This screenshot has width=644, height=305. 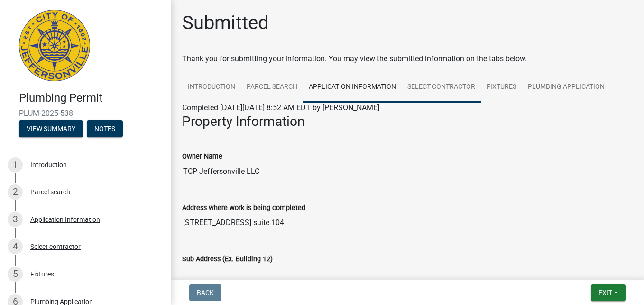 I want to click on a: Plumbing Application, so click(x=566, y=87).